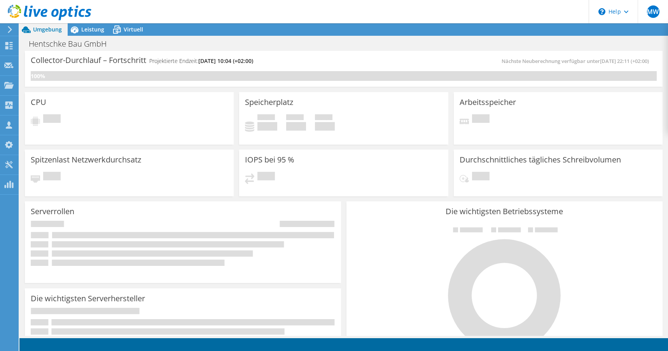 Image resolution: width=668 pixels, height=351 pixels. I want to click on span: Leistung, so click(93, 29).